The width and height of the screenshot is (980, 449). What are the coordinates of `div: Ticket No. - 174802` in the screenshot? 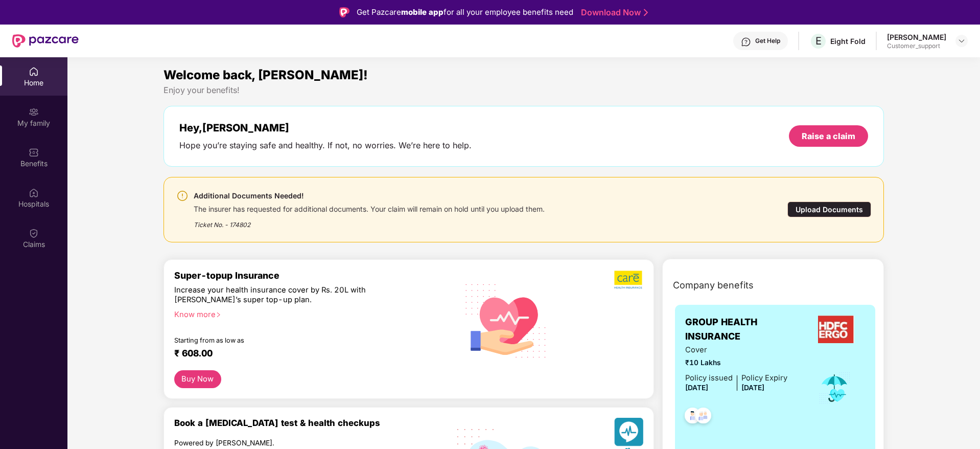 It's located at (369, 221).